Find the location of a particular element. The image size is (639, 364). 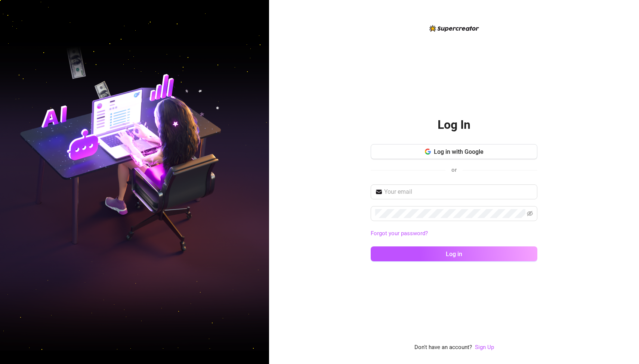

img: logo-BBDzfeDw.svg is located at coordinates (454, 28).